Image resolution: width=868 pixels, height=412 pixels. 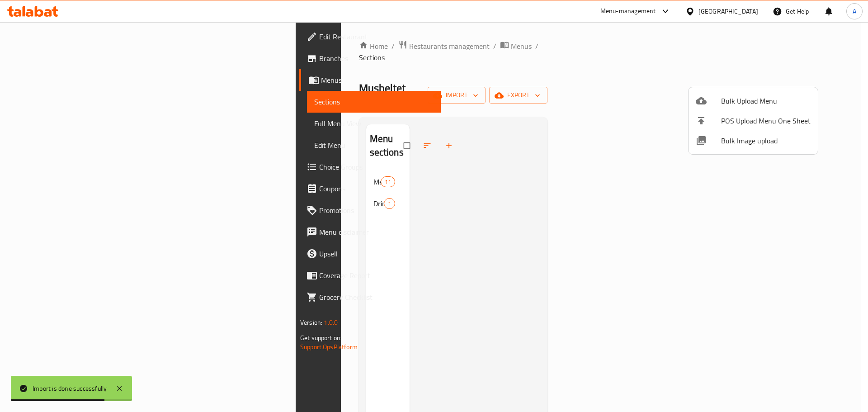 What do you see at coordinates (70, 388) in the screenshot?
I see `div: Import is done successfully` at bounding box center [70, 388].